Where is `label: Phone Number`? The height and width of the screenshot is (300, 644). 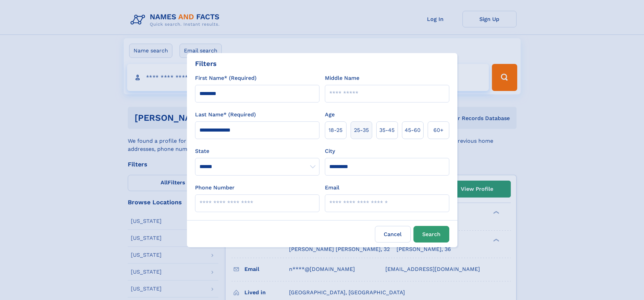
label: Phone Number is located at coordinates (214, 188).